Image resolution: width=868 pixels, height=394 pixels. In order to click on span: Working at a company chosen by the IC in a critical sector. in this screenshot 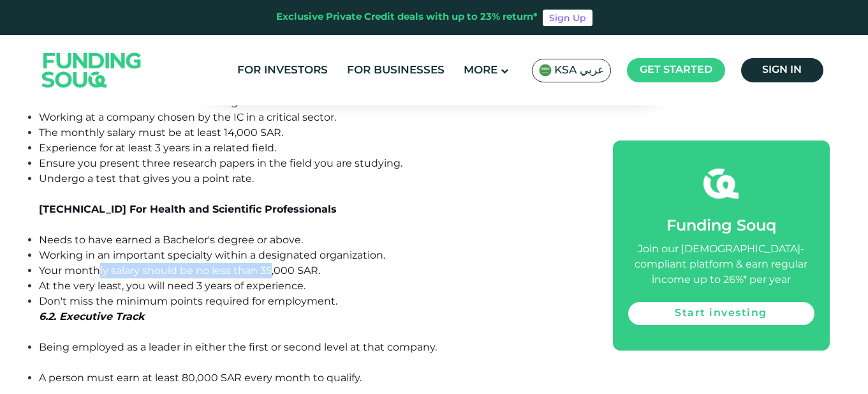, I will do `click(188, 117)`.